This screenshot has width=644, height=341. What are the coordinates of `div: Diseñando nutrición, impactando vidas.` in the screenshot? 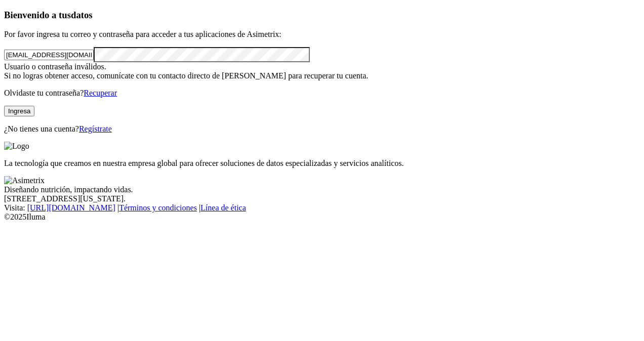 It's located at (322, 190).